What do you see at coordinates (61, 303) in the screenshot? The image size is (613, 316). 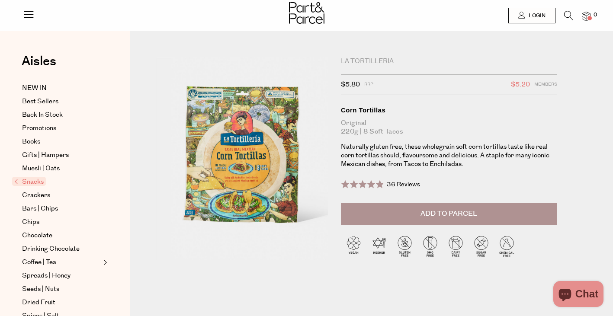 I see `a: Dried Fruit` at bounding box center [61, 303].